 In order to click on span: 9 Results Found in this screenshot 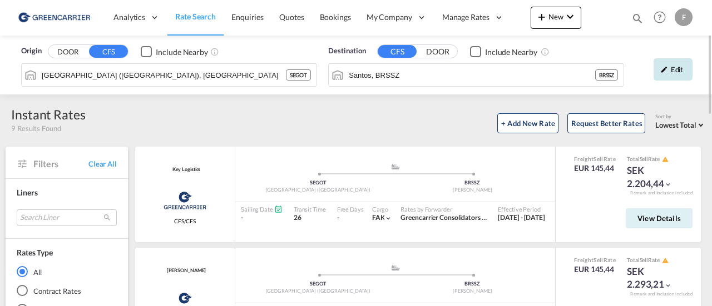, I will do `click(36, 128)`.